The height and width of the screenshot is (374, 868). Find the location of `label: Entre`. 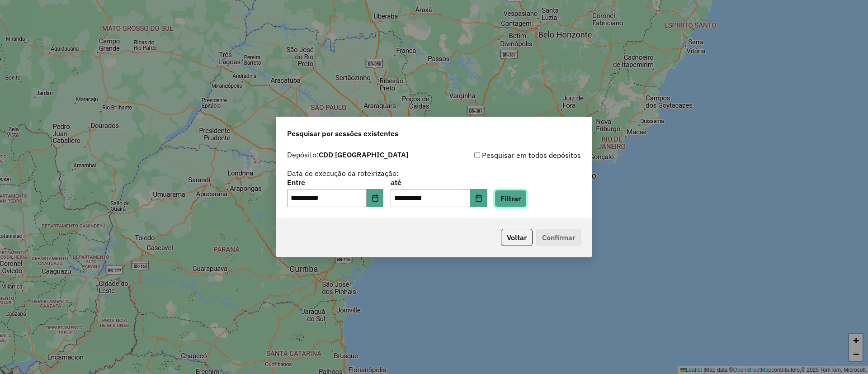

label: Entre is located at coordinates (335, 182).